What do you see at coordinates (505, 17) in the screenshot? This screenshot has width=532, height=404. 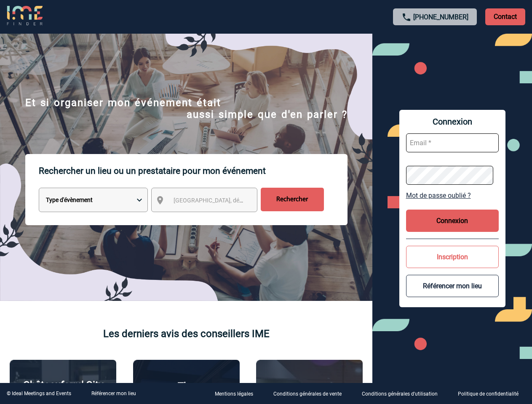 I see `p: Contact` at bounding box center [505, 17].